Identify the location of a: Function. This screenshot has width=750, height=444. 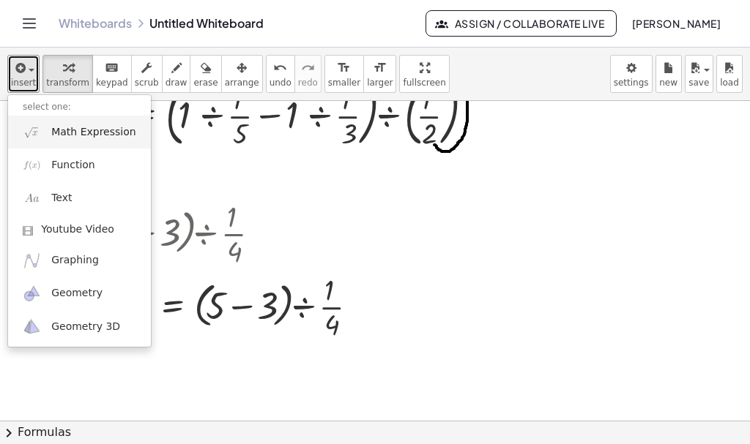
(79, 165).